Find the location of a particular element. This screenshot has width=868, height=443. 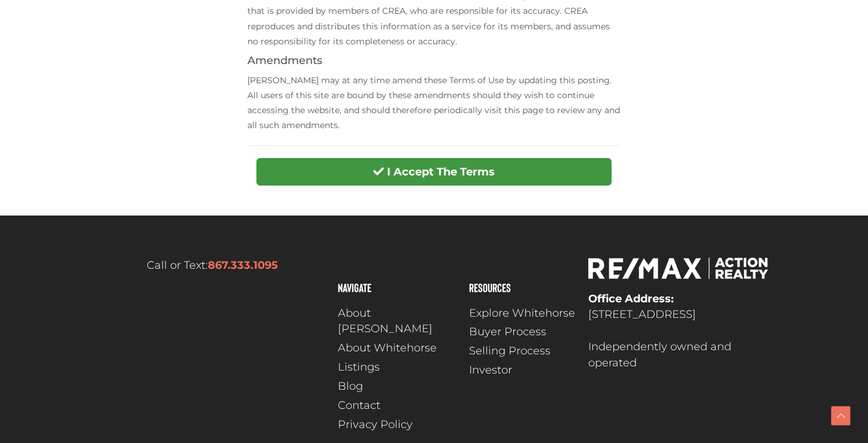

h4: Resources is located at coordinates (522, 287).